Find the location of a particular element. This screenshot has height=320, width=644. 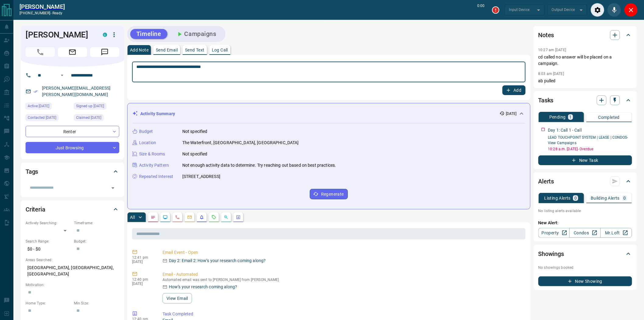

p: Send Email is located at coordinates (167, 50).